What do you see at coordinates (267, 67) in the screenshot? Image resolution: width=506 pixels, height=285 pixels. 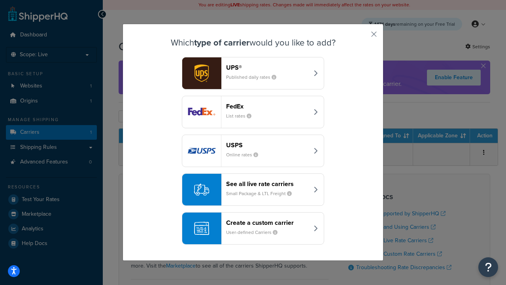 I see `header: UPS®` at bounding box center [267, 67].